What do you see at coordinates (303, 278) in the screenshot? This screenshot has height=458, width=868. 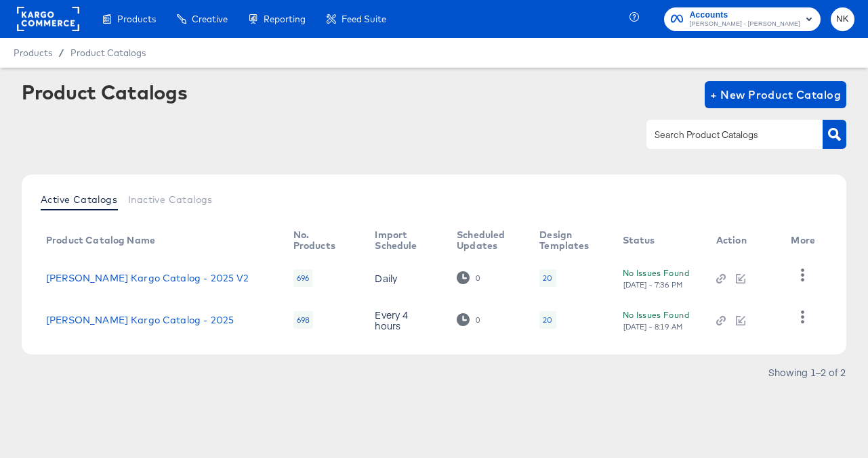 I see `div: 696` at bounding box center [303, 278].